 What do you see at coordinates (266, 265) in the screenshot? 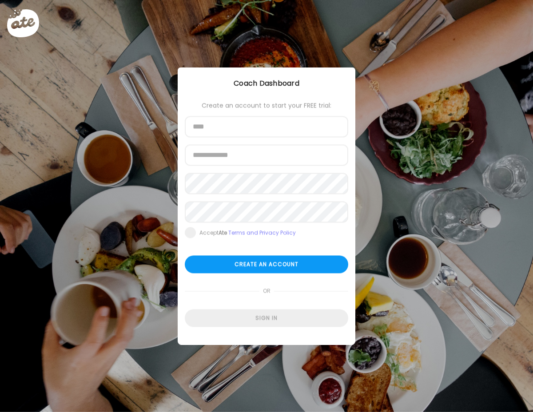
I see `div: Create an account` at bounding box center [266, 265].